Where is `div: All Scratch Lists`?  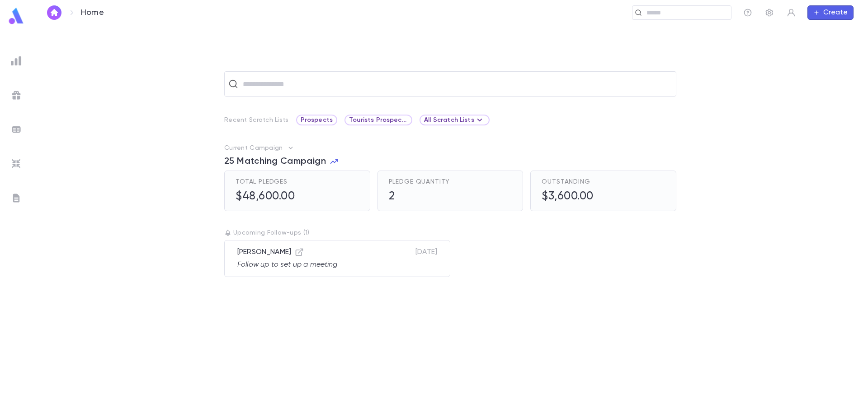
div: All Scratch Lists is located at coordinates (455, 120).